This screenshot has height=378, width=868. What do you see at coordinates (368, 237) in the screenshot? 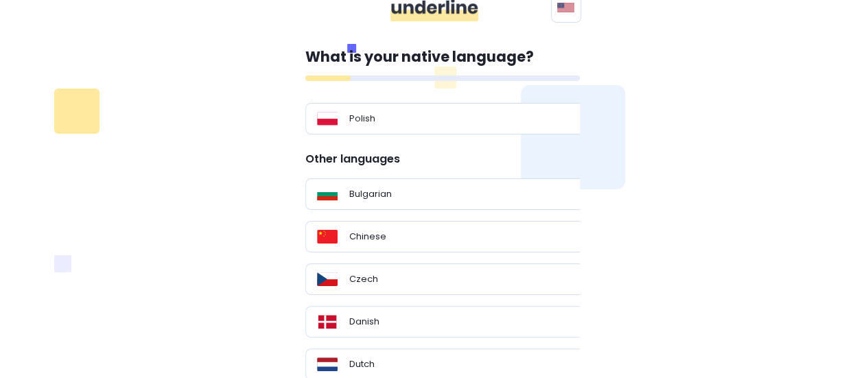
I see `p: Chinese` at bounding box center [368, 237].